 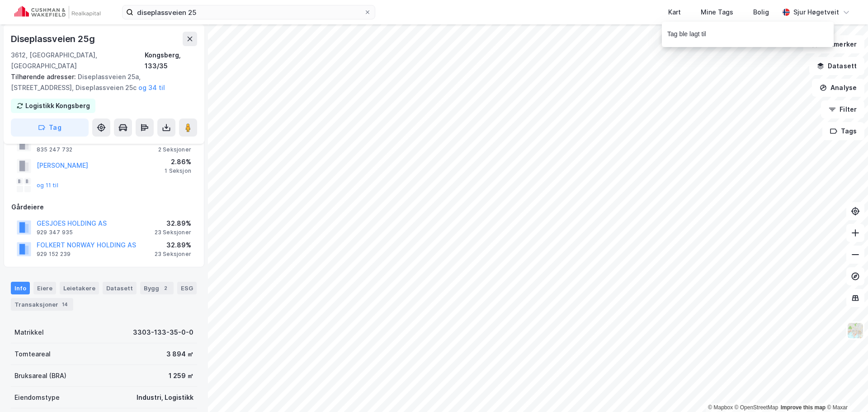 What do you see at coordinates (104, 207) in the screenshot?
I see `div: Gårdeiere` at bounding box center [104, 207].